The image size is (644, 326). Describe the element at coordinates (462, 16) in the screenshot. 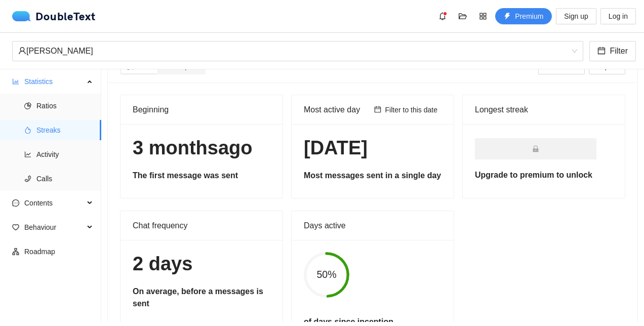

I see `button: folder-open` at that location.